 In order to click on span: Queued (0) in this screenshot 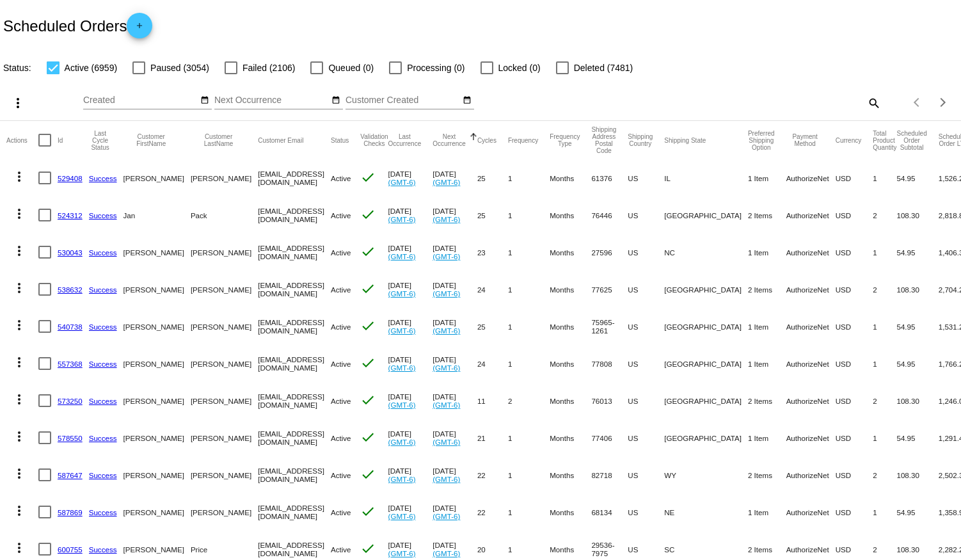, I will do `click(351, 67)`.